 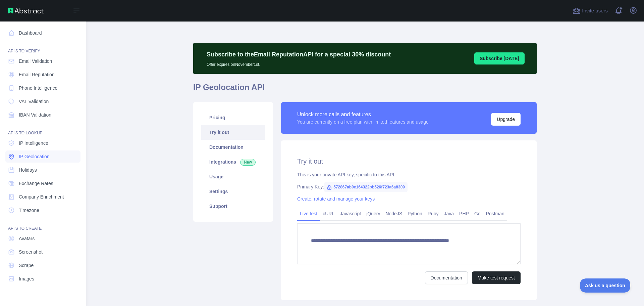 What do you see at coordinates (433, 214) in the screenshot?
I see `a: Ruby` at bounding box center [433, 214].